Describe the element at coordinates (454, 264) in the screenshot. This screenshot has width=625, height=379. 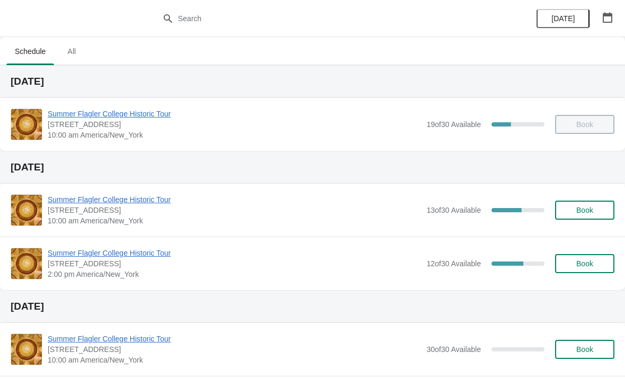
I see `span: 12 of 30 Available` at that location.